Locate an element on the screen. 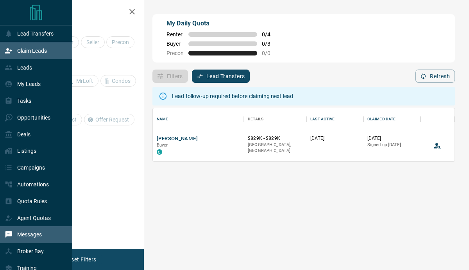  span: 0 / 4 is located at coordinates (271, 34).